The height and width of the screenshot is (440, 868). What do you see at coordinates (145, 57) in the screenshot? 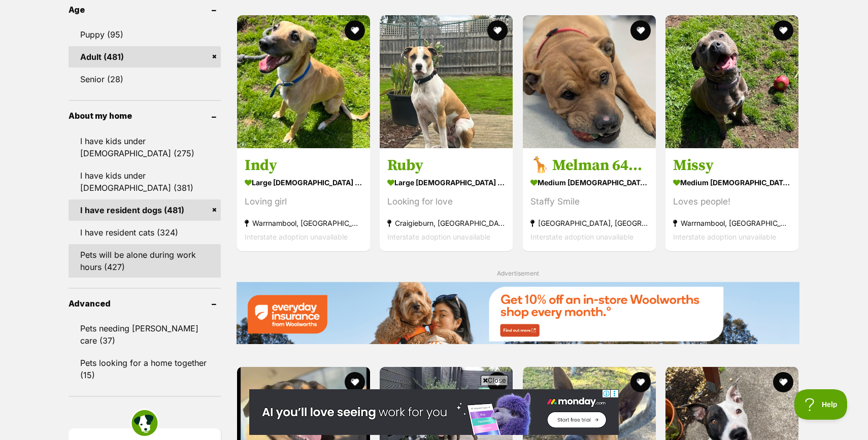
I see `a: Adult (481)` at bounding box center [145, 57].